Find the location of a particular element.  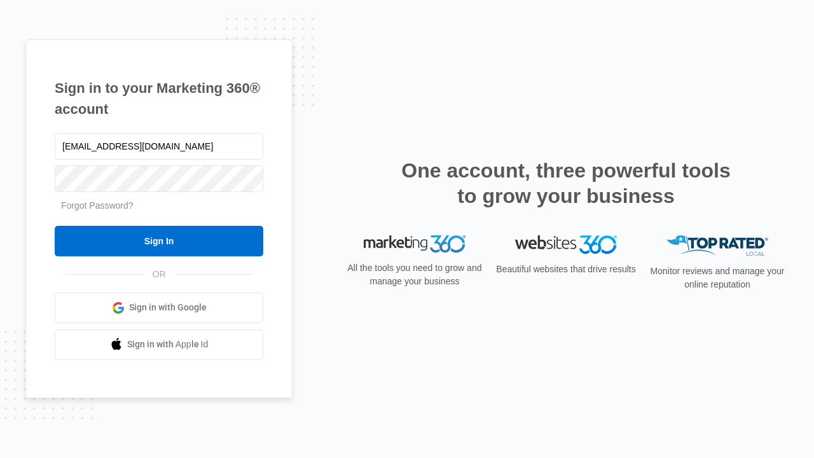

a: Sign in with Apple Id is located at coordinates (159, 345).